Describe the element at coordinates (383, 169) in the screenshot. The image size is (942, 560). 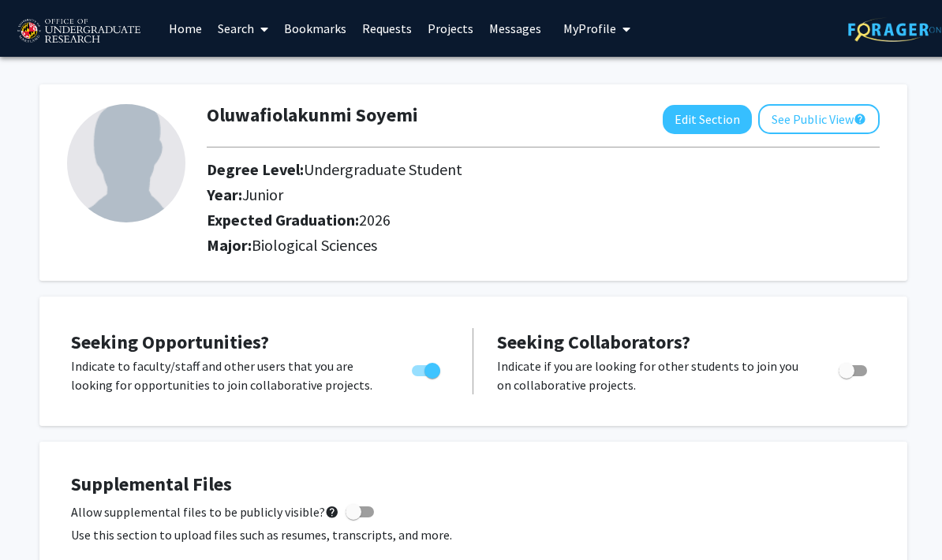
I see `span: Undergraduate Student` at that location.